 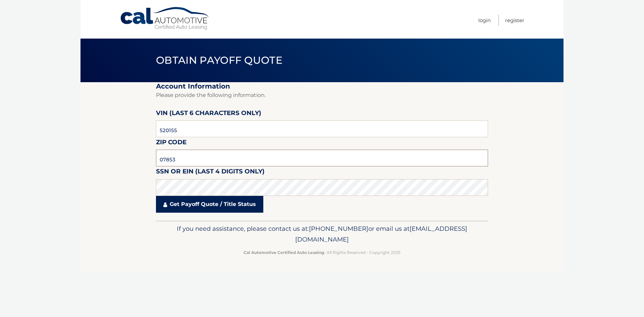 What do you see at coordinates (514, 20) in the screenshot?
I see `a: Register` at bounding box center [514, 20].